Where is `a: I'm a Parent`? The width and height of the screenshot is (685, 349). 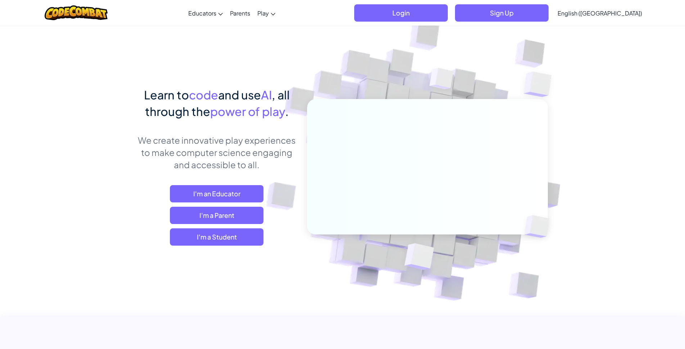
a: I'm a Parent is located at coordinates (217, 215).